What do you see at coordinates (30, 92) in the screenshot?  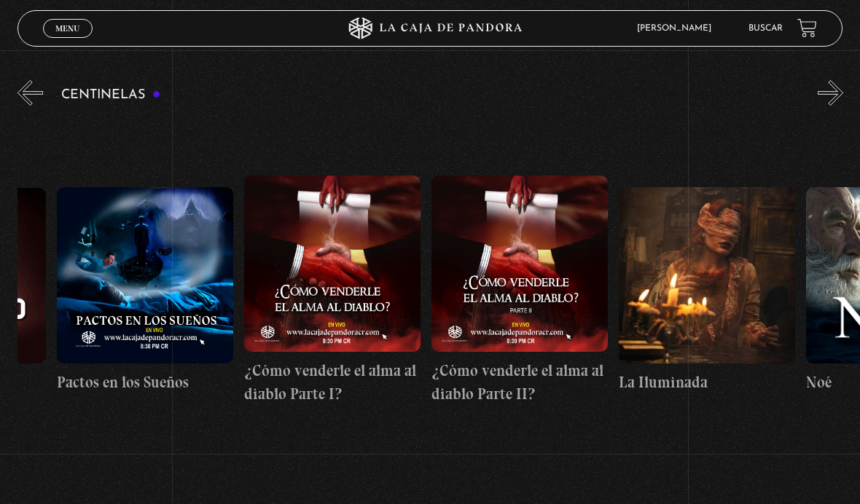 I see `button: Previous` at bounding box center [30, 92].